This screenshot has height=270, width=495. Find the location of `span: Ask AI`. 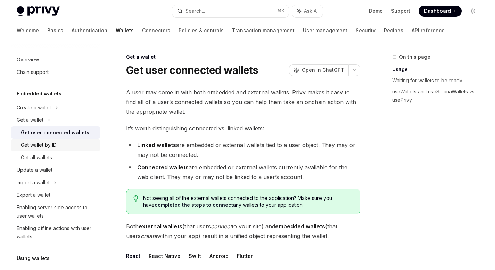

span: Ask AI is located at coordinates (311, 11).